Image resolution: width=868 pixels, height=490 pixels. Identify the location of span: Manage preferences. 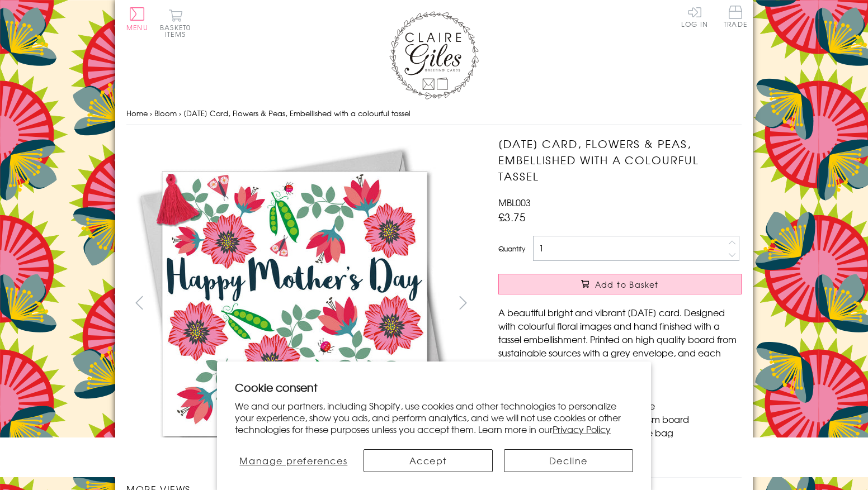
(293, 460).